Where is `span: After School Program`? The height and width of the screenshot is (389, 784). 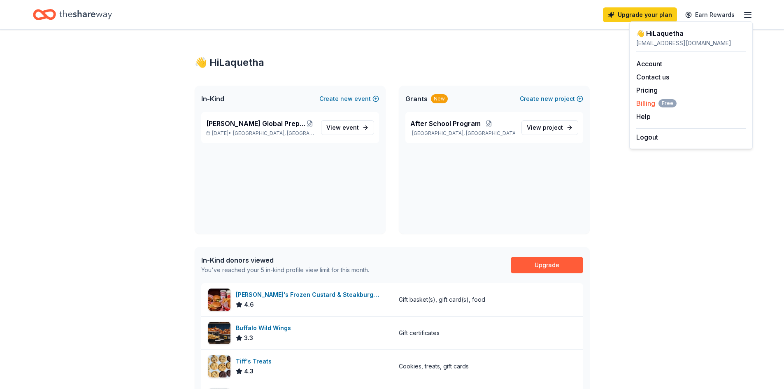
span: After School Program is located at coordinates (445, 124).